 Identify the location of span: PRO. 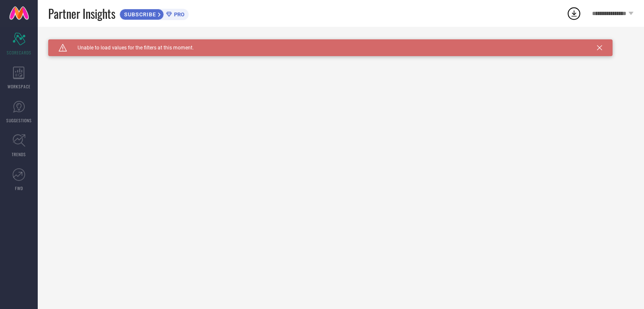
(178, 14).